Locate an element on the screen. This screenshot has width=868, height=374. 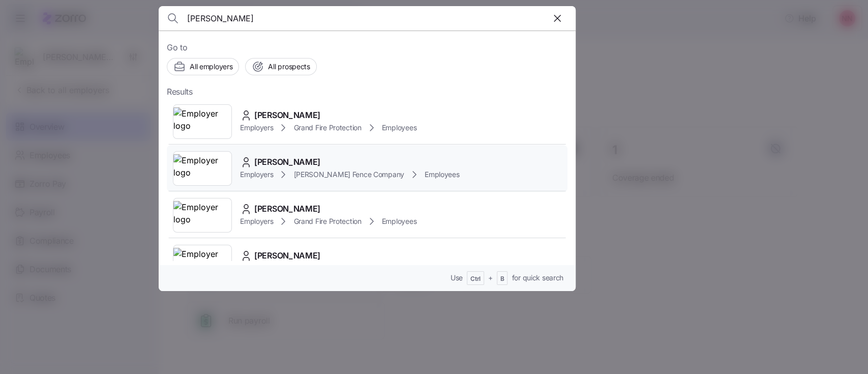
span: All employers is located at coordinates (211, 66).